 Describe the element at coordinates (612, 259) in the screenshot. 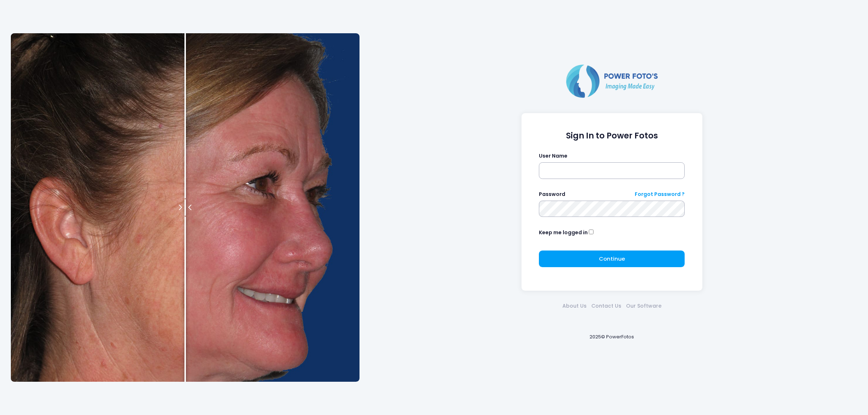

I see `button: Continue` at that location.